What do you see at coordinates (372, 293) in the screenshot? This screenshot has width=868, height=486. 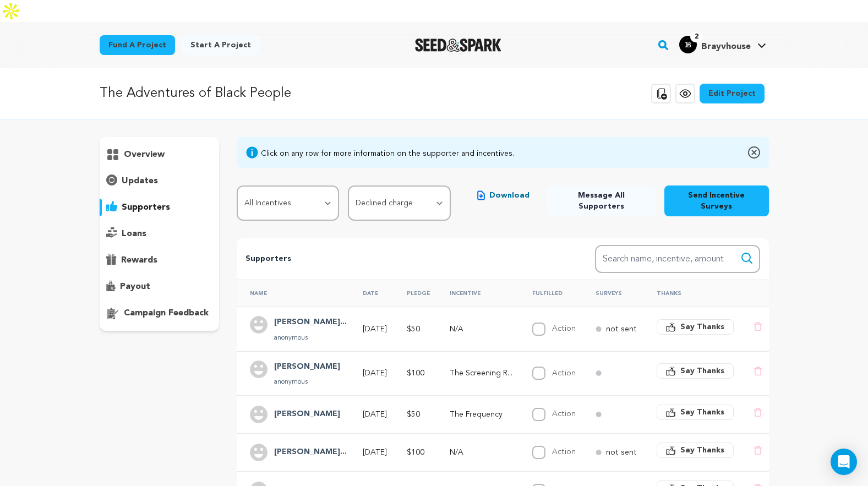 I see `th: Date` at bounding box center [372, 293].